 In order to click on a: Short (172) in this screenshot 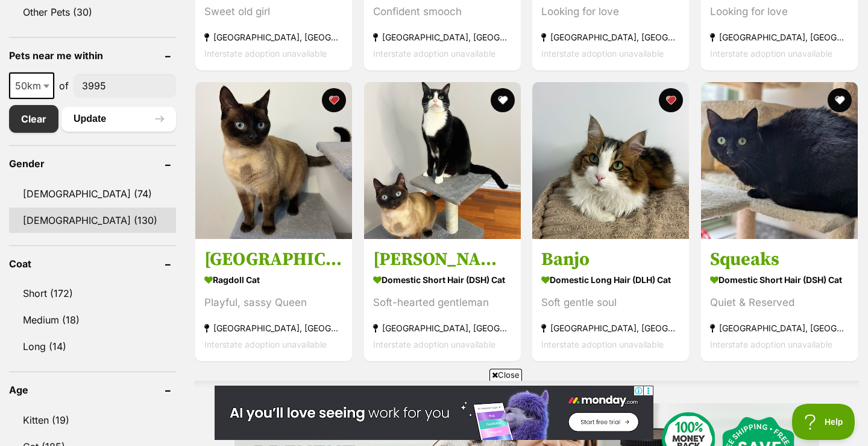, I will do `click(92, 293)`.